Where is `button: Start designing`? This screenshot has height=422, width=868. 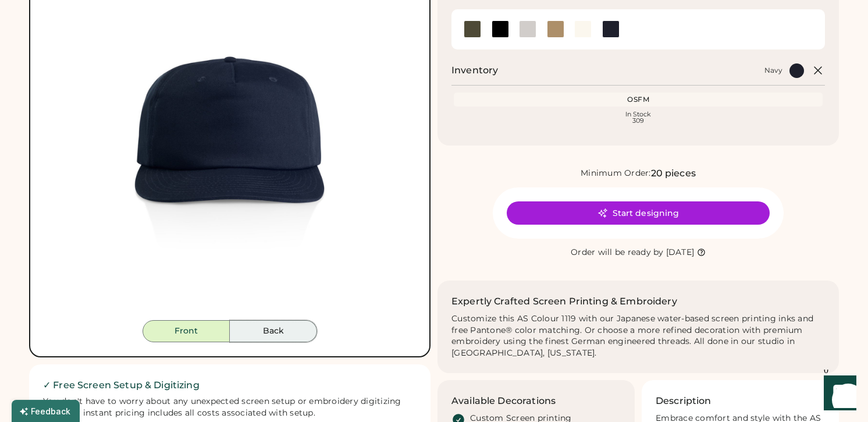
button: Start designing is located at coordinates (638, 213).